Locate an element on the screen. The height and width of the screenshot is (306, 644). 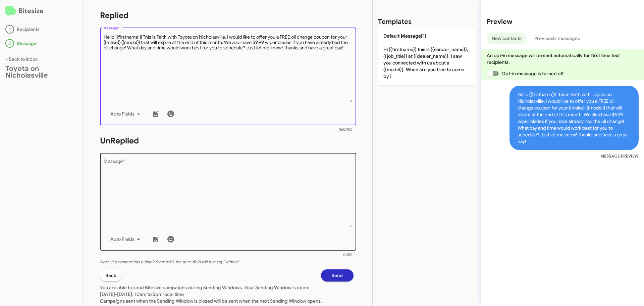
h2: Preview is located at coordinates (563, 22).